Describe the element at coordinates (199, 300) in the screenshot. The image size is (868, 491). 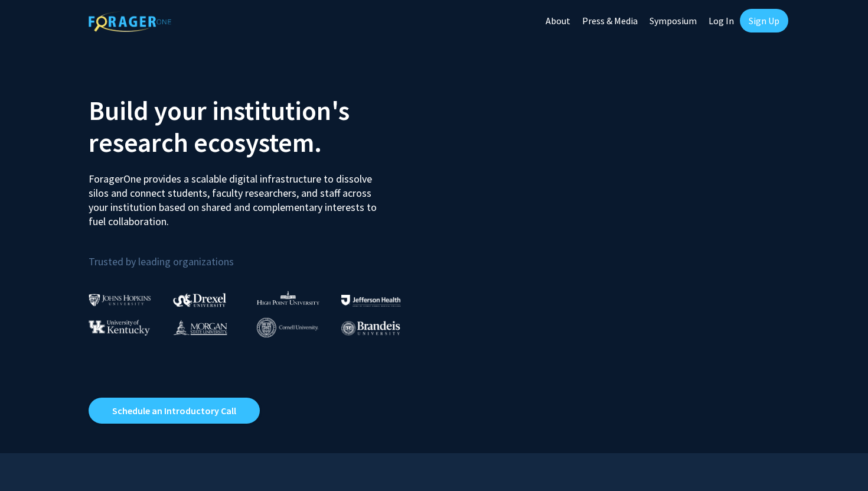
I see `img: Drexel University` at that location.